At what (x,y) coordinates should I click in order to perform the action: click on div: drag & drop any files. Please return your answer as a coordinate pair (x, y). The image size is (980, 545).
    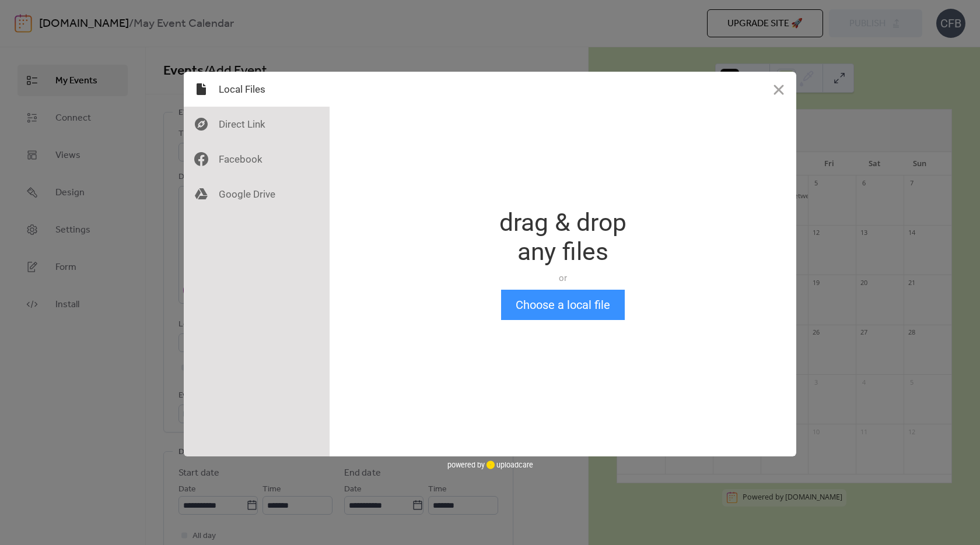
    Looking at the image, I should click on (563, 237).